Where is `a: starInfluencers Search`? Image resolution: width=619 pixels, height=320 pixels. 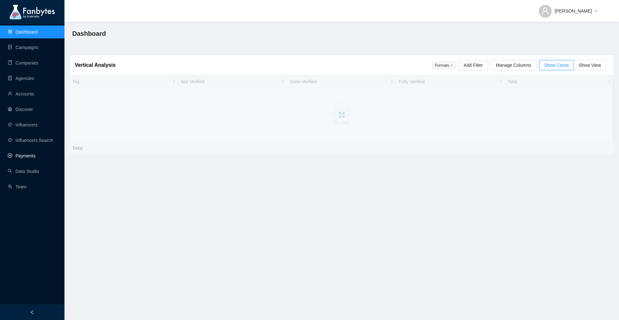
a: starInfluencers Search is located at coordinates (30, 140).